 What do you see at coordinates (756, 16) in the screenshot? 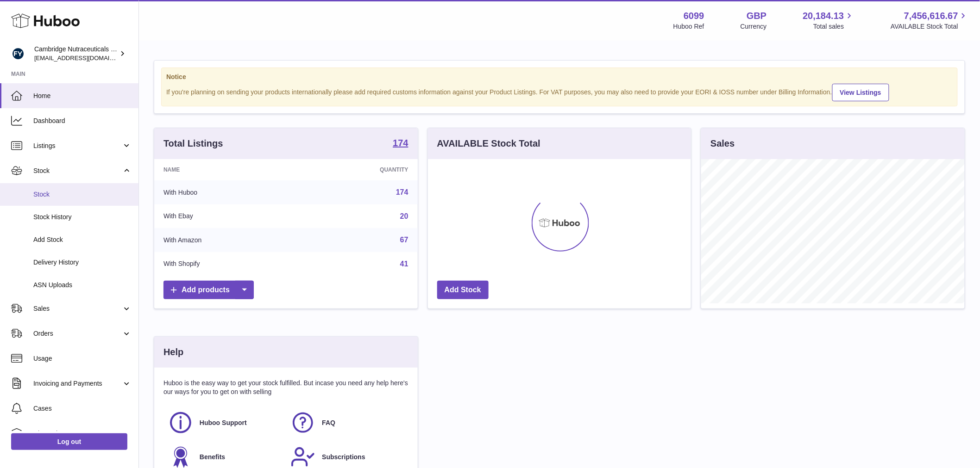
I see `strong: GBP` at bounding box center [756, 16].